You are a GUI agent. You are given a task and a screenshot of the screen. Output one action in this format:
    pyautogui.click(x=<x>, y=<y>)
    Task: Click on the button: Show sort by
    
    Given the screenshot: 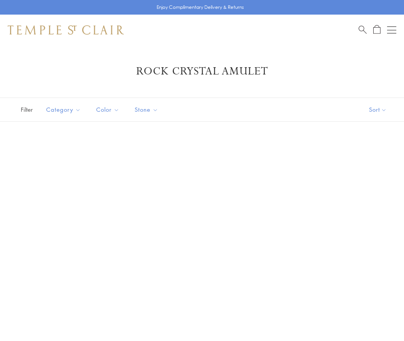 What is the action you would take?
    pyautogui.click(x=377, y=110)
    